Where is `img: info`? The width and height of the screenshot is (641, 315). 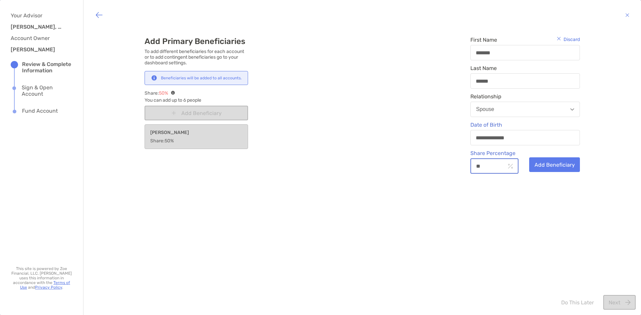
img: info is located at coordinates (173, 93).